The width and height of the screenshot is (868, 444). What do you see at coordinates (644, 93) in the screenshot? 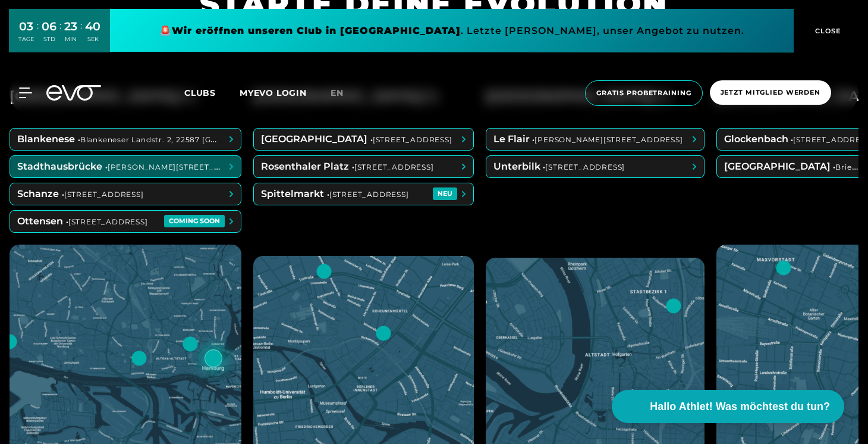
I see `span: Gratis Probetraining` at bounding box center [644, 93].